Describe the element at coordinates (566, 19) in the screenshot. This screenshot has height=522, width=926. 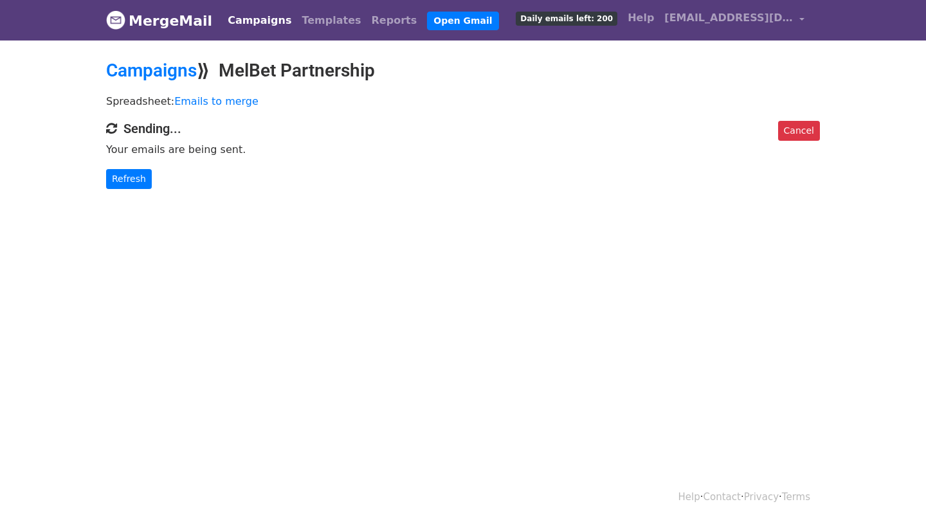
I see `span: Daily emails left: 200` at that location.